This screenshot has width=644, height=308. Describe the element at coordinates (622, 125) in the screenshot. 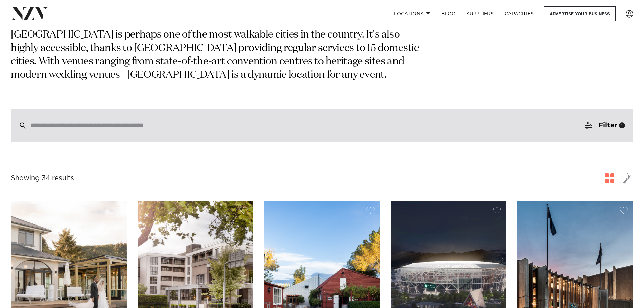

I see `div: 1` at that location.